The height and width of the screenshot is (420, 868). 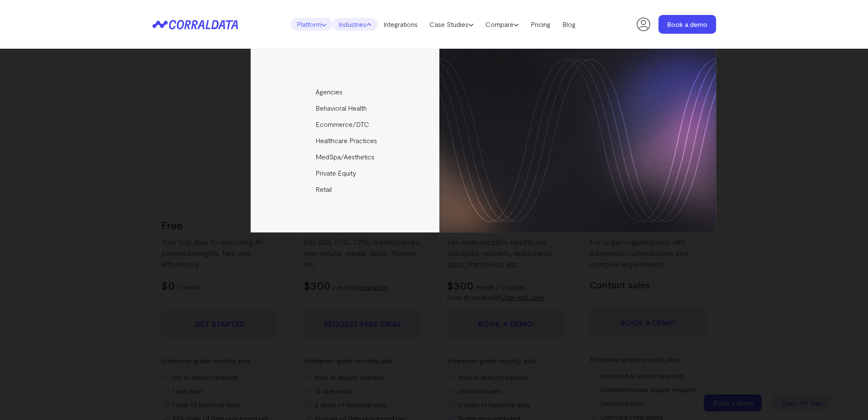 I want to click on a: Industries, so click(x=355, y=24).